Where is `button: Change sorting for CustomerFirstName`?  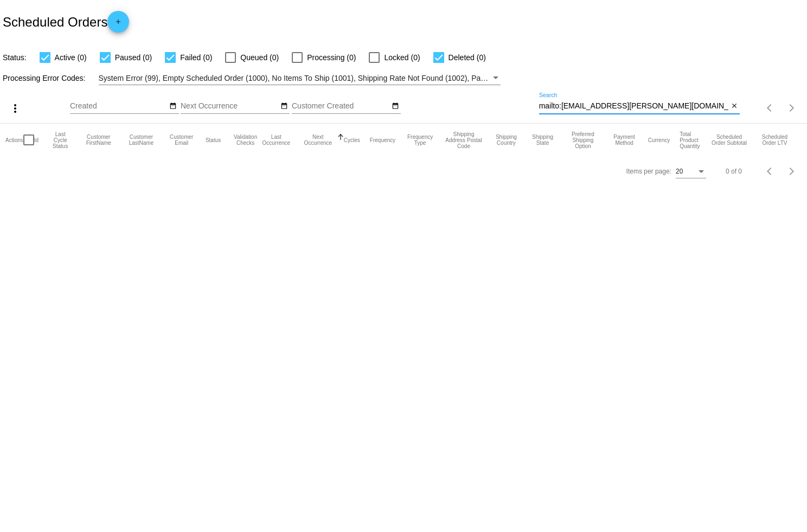
button: Change sorting for CustomerFirstName is located at coordinates (98, 140).